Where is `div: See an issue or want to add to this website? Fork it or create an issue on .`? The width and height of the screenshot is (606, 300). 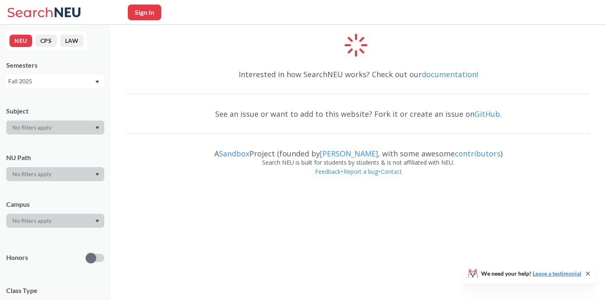
div: See an issue or want to add to this website? Fork it or create an issue on . is located at coordinates (358, 114).